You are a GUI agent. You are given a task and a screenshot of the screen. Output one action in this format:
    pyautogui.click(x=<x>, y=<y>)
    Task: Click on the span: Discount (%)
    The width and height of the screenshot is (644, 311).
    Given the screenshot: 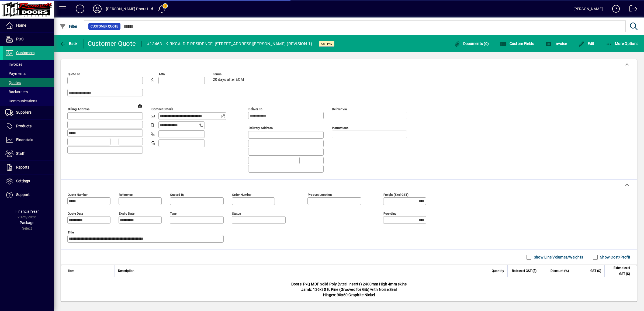 What is the action you would take?
    pyautogui.click(x=560, y=271)
    